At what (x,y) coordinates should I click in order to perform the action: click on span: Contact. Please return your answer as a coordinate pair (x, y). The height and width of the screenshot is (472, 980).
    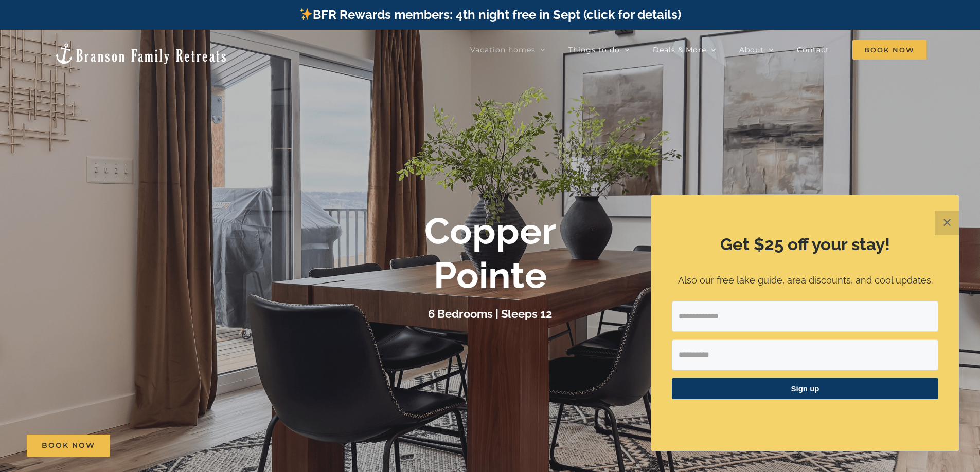
    Looking at the image, I should click on (813, 50).